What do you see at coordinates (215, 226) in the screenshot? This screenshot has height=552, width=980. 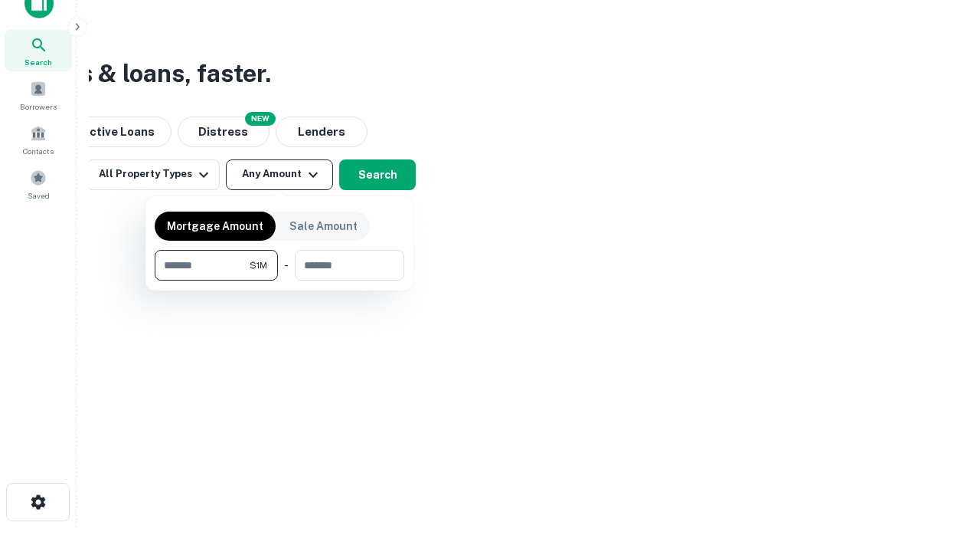 I see `p: Mortgage Amount` at bounding box center [215, 226].